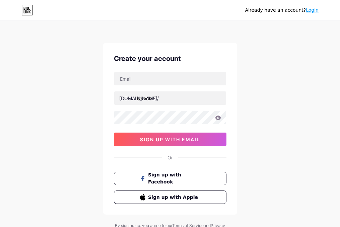 This screenshot has width=340, height=227. What do you see at coordinates (281, 10) in the screenshot?
I see `div: Already have an account?` at bounding box center [281, 10].